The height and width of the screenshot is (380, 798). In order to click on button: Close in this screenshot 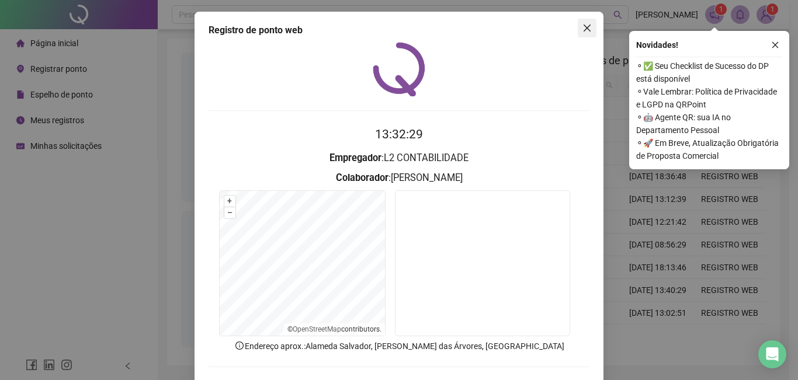, I will do `click(587, 28)`.